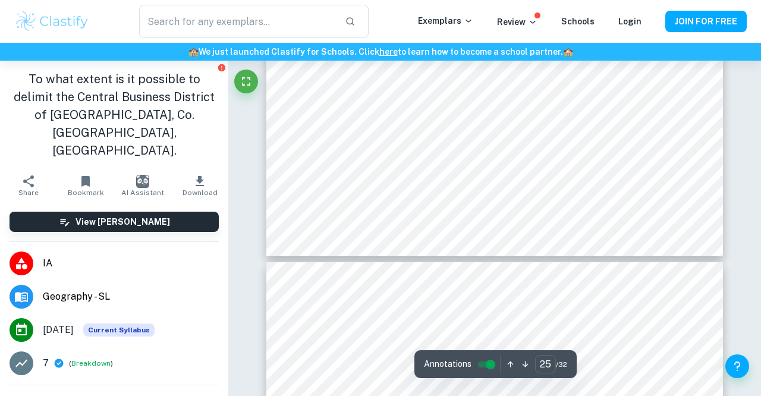 This screenshot has height=396, width=761. What do you see at coordinates (237, 21) in the screenshot?
I see `input: Search for any exemplars...` at bounding box center [237, 21].